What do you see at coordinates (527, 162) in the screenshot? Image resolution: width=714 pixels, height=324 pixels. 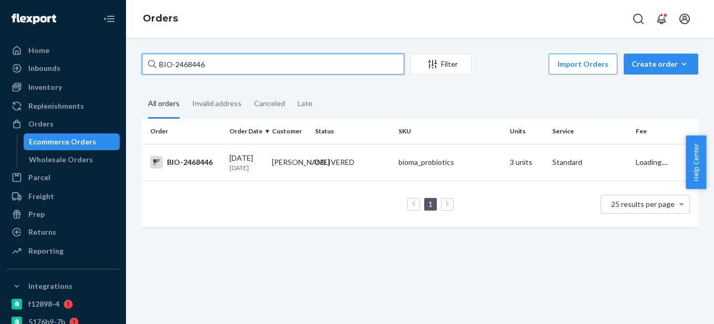 I see `td: 3 units` at bounding box center [527, 162].